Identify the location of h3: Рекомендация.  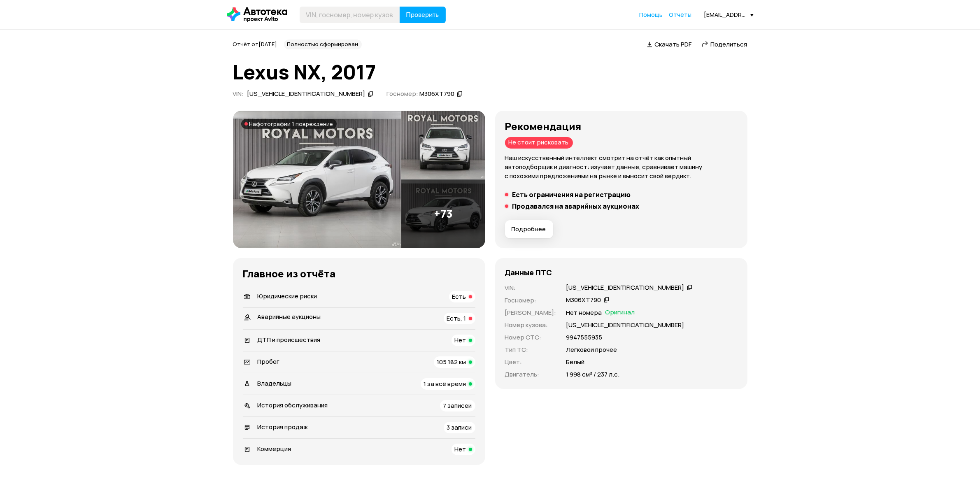
(621, 126).